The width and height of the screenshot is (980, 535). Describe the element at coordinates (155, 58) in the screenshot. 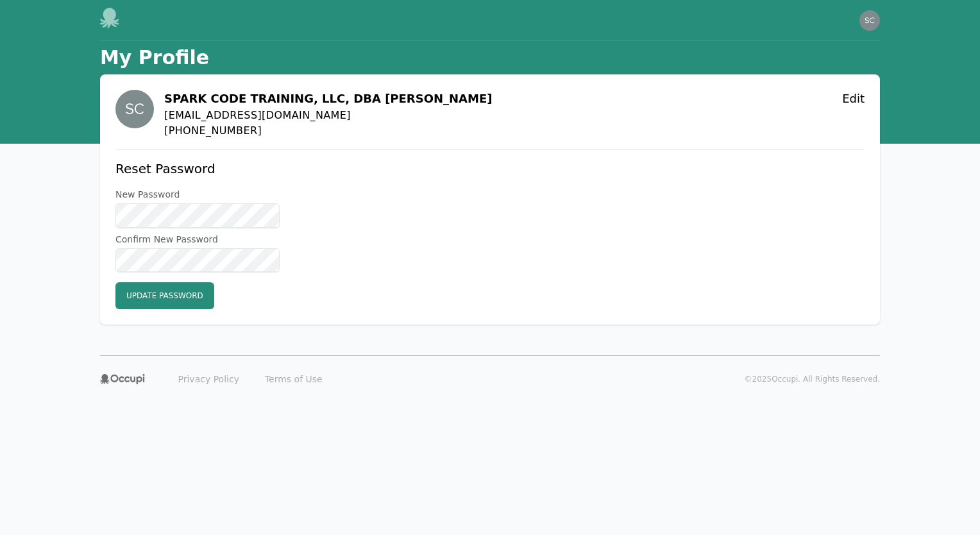

I see `h1: My Profile` at that location.